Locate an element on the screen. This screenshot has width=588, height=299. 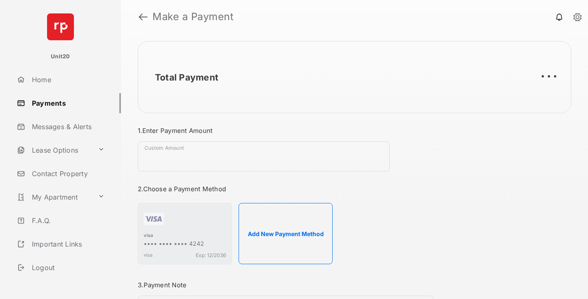
span: visa is located at coordinates (148, 255).